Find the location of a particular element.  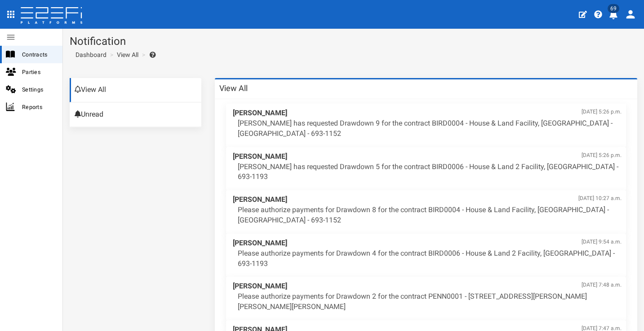

span: Parties is located at coordinates (39, 72).